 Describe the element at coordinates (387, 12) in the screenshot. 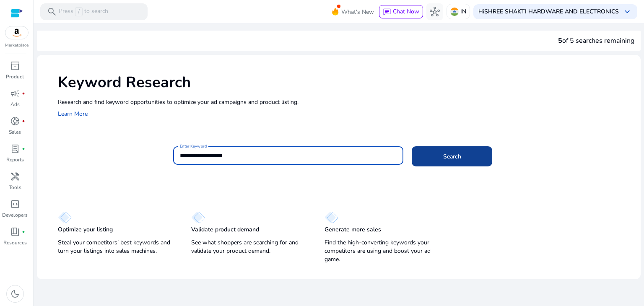

I see `span: chat` at that location.